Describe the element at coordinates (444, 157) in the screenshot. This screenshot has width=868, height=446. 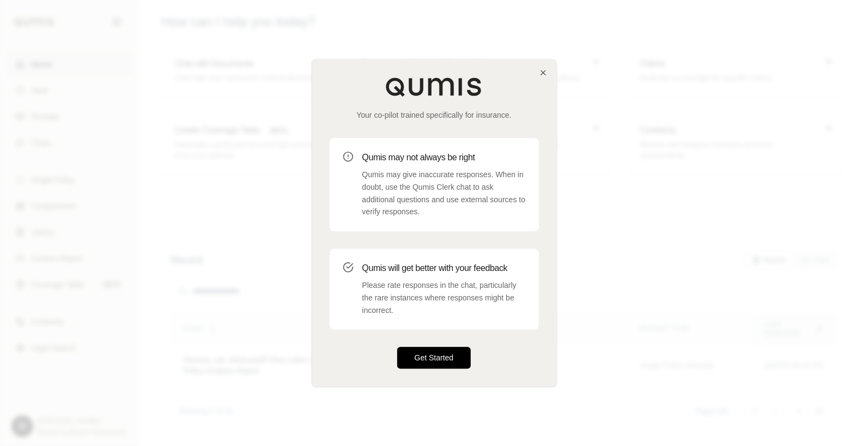
I see `h3: Qumis may not always be right` at that location.